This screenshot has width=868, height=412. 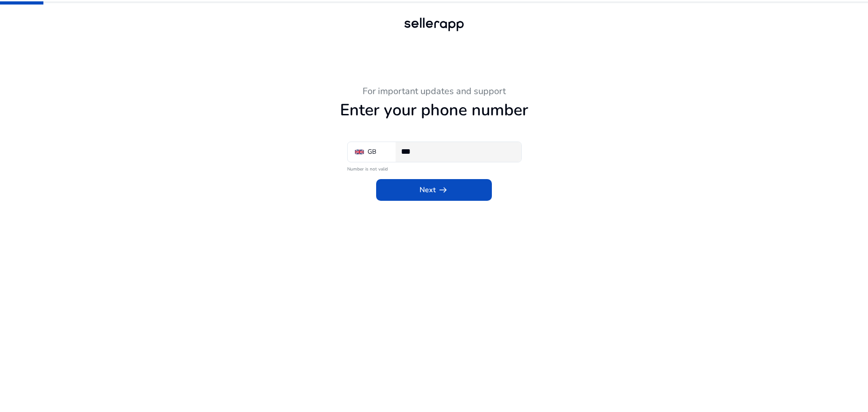 What do you see at coordinates (434, 168) in the screenshot?
I see `mat-error: Number is not valid` at bounding box center [434, 168].